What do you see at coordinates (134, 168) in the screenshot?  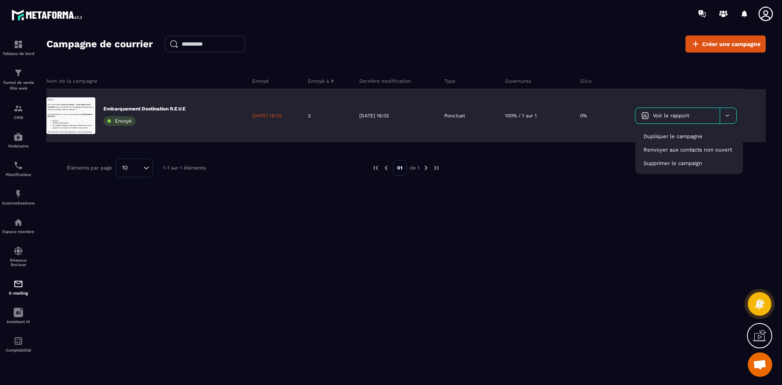 I see `div: Search for option` at bounding box center [134, 168].